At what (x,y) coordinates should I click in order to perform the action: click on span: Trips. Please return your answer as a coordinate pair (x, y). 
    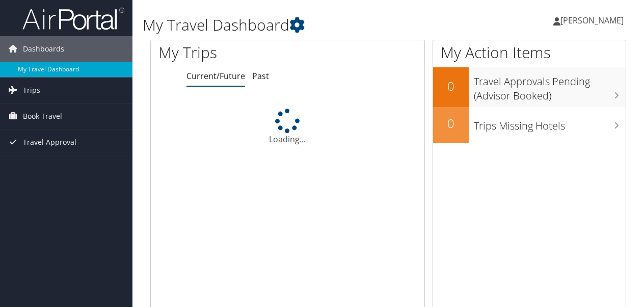
    Looking at the image, I should click on (32, 90).